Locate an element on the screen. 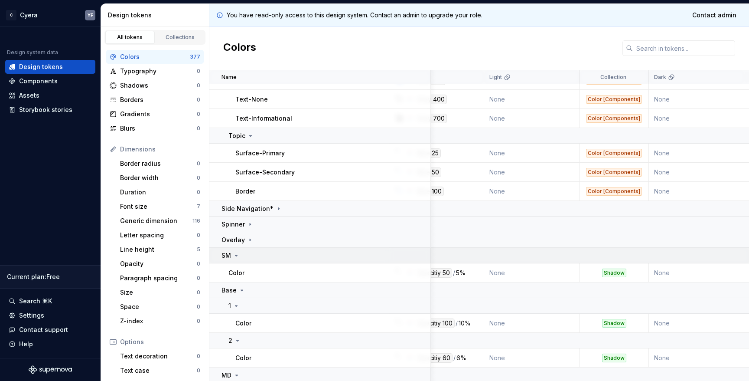 This screenshot has width=749, height=381. p: Base is located at coordinates (229, 290).